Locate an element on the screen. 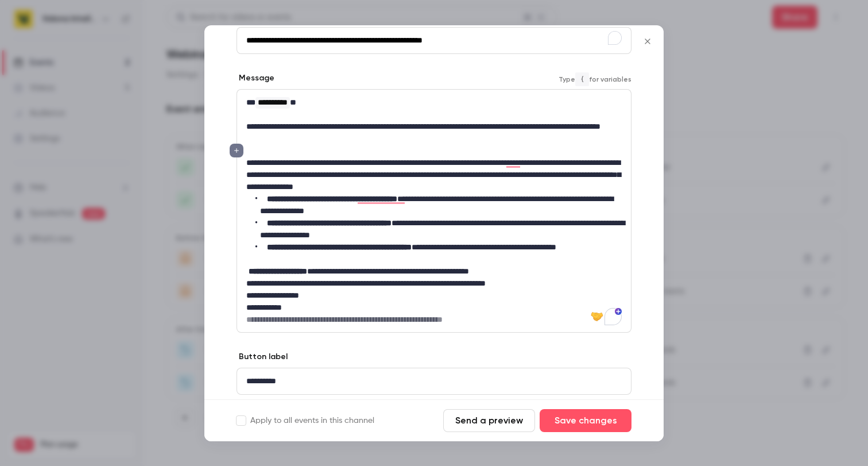 The height and width of the screenshot is (466, 868). button: Close is located at coordinates (647, 42).